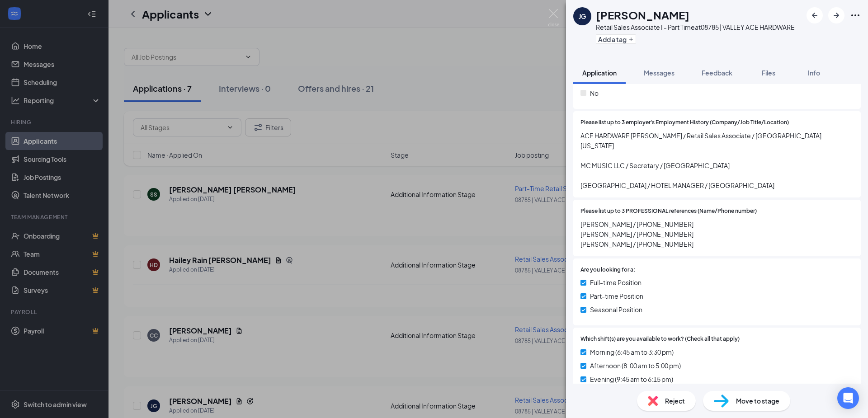 The height and width of the screenshot is (418, 868). Describe the element at coordinates (836, 16) in the screenshot. I see `button: ArrowRight` at that location.